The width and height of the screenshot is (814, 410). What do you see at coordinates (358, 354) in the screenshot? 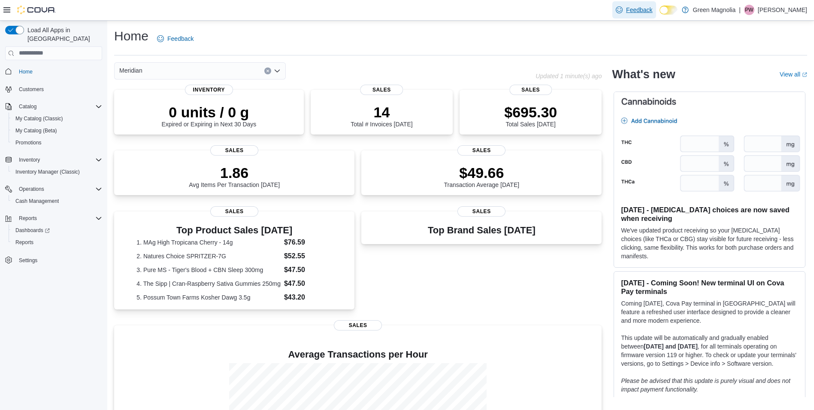
I see `h4: Average Transactions per Hour` at bounding box center [358, 354].